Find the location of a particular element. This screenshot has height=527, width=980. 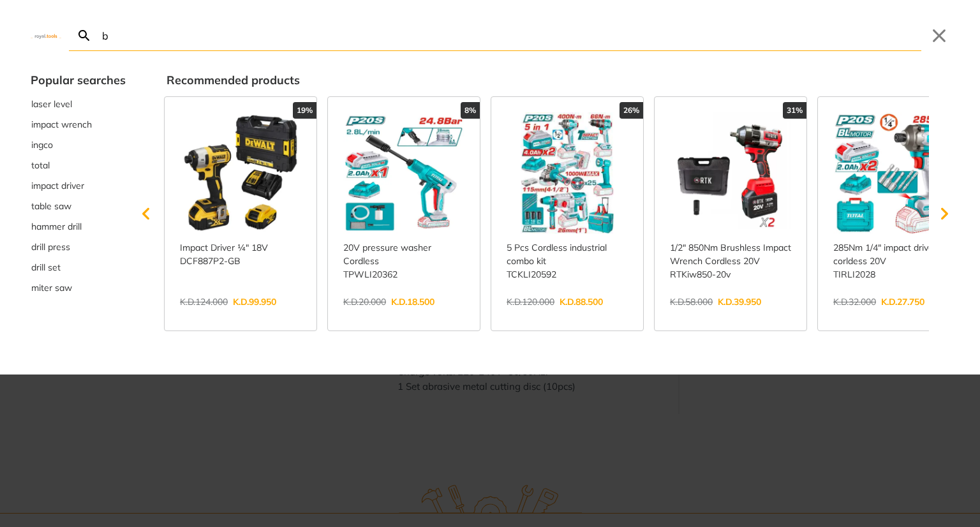

div: Recommended products is located at coordinates (557, 80).